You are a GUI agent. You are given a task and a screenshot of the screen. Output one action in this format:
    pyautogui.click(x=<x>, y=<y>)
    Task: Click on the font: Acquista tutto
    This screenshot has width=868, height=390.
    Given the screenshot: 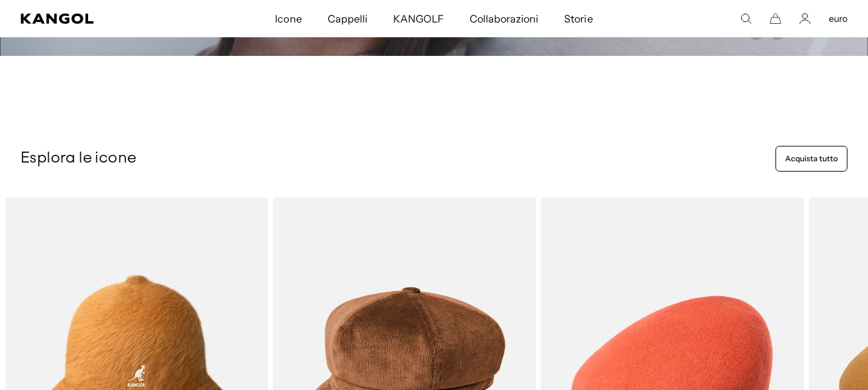 What is the action you would take?
    pyautogui.click(x=811, y=158)
    